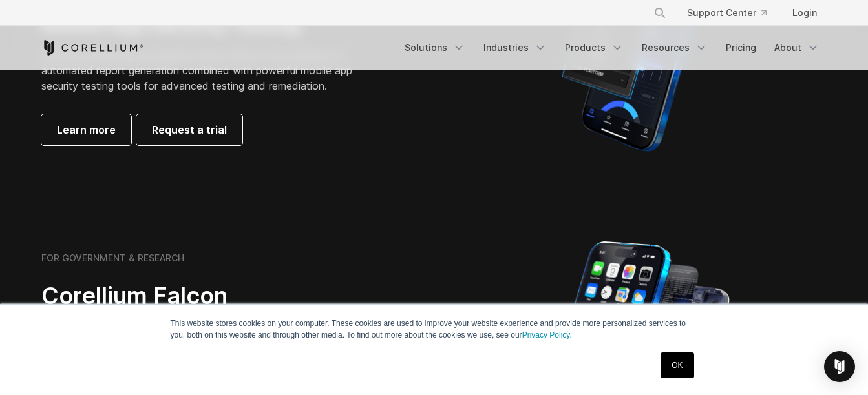  What do you see at coordinates (741, 48) in the screenshot?
I see `a: Pricing` at bounding box center [741, 48].